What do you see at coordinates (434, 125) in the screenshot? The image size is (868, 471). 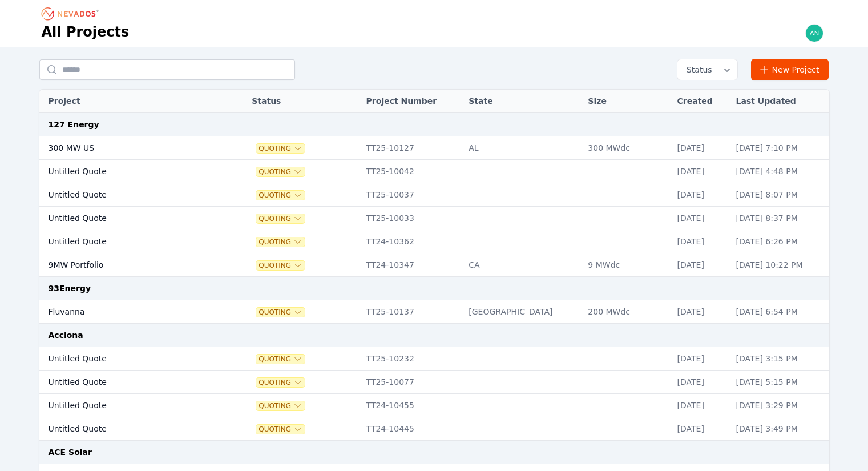 I see `td: 127 Energy` at bounding box center [434, 125].